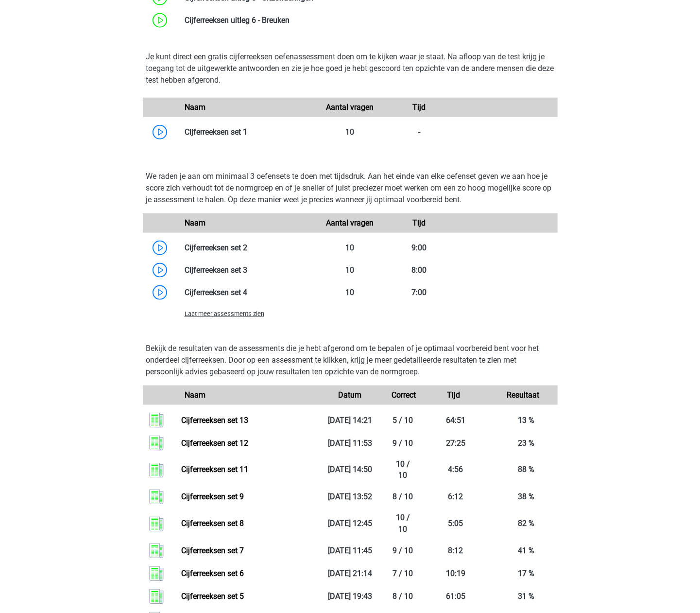 This screenshot has height=613, width=700. What do you see at coordinates (402, 395) in the screenshot?
I see `div: Correct` at bounding box center [402, 395].